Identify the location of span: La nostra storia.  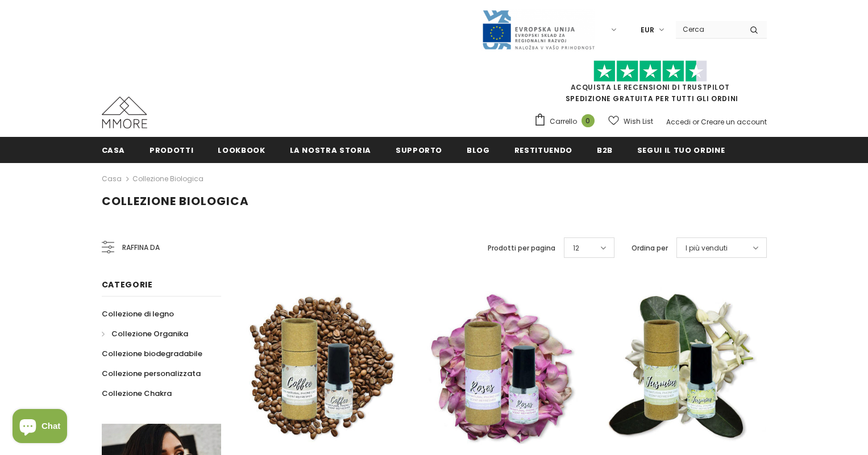
(330, 150).